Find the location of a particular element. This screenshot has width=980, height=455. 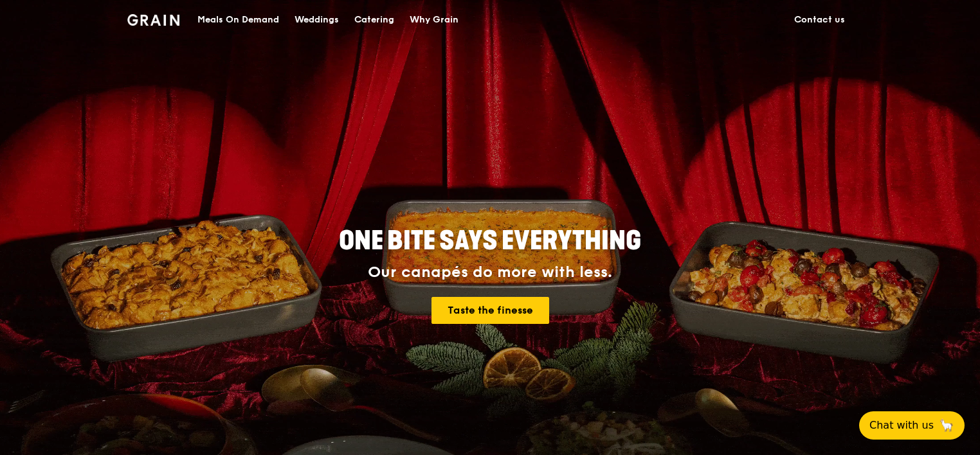

a: Contact us is located at coordinates (819, 20).